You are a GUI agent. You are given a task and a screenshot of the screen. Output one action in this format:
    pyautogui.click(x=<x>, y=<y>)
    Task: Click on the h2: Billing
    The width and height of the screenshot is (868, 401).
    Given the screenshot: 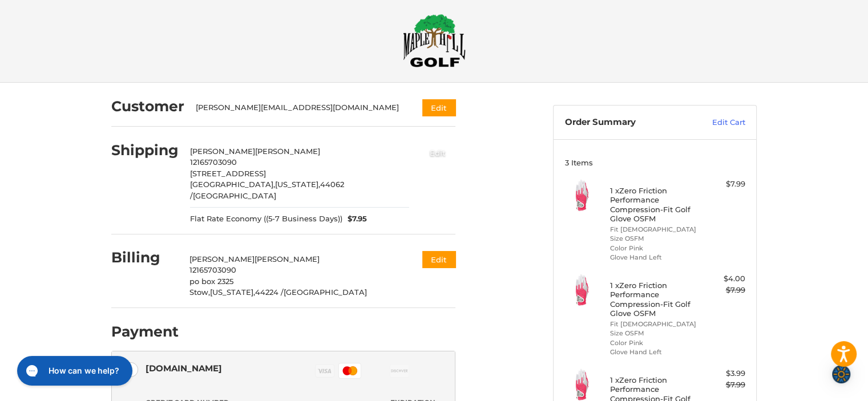 What is the action you would take?
    pyautogui.click(x=144, y=257)
    